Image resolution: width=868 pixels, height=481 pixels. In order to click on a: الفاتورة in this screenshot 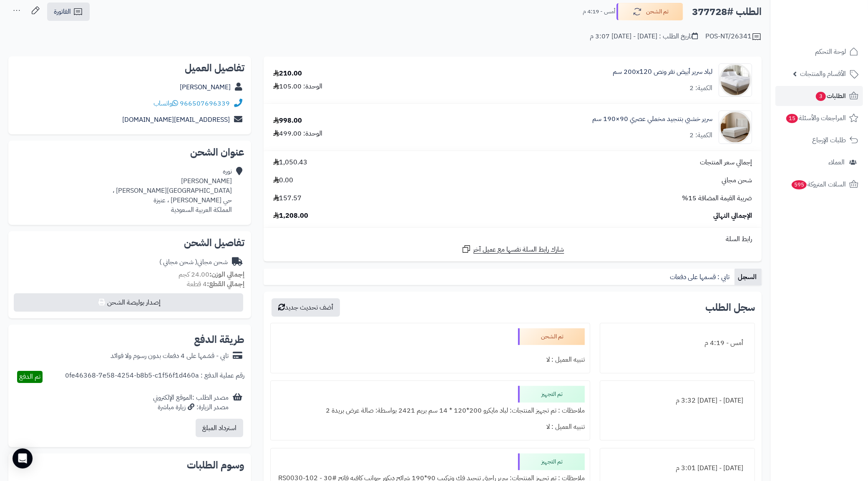, I will do `click(69, 12)`.